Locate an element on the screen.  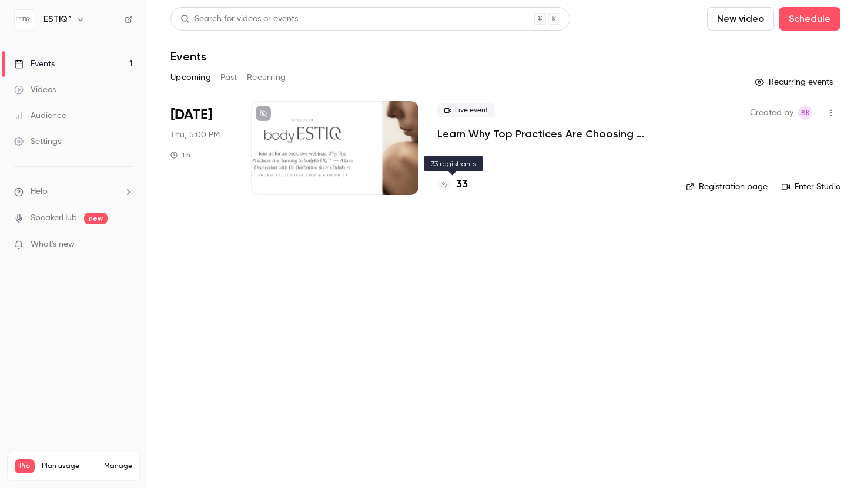
span: new is located at coordinates (96, 219).